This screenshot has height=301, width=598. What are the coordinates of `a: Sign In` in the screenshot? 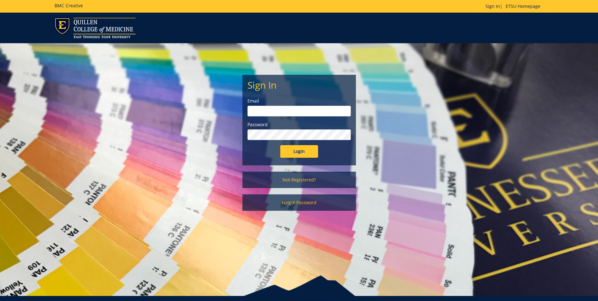 It's located at (493, 6).